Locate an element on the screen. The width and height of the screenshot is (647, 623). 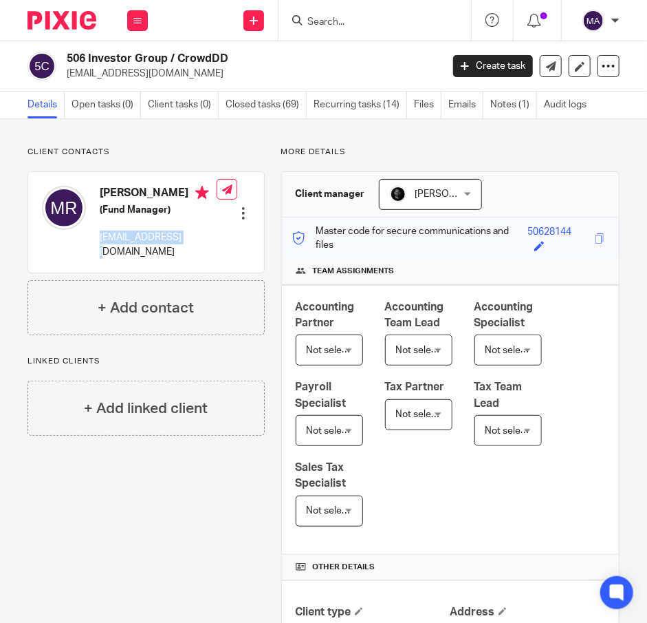
a: Client tasks (0) is located at coordinates (183, 105).